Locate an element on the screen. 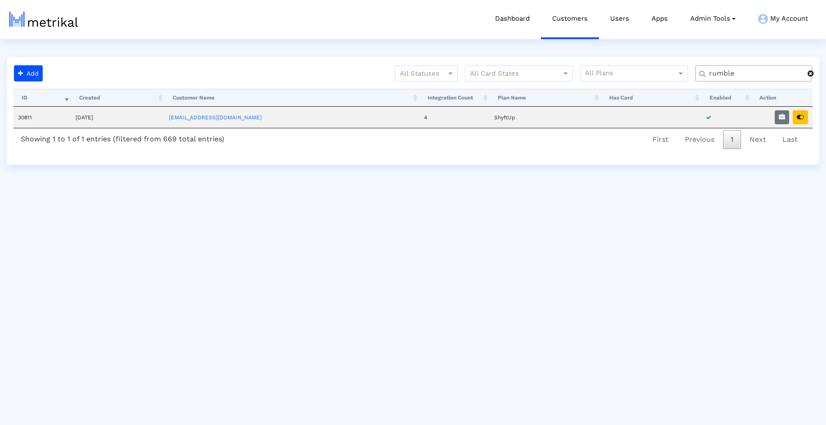 This screenshot has height=425, width=826. th: Created: activate to sort column ascending is located at coordinates (118, 98).